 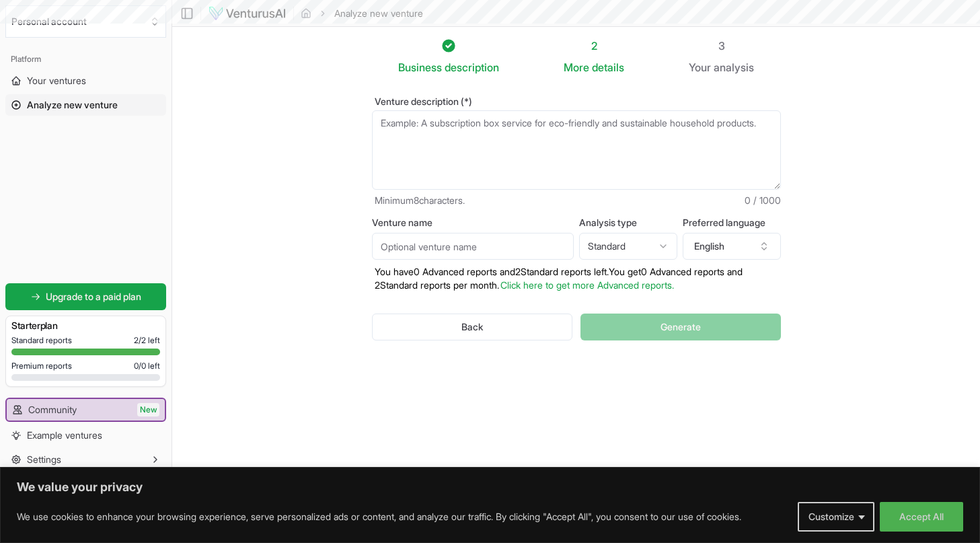 What do you see at coordinates (577, 67) in the screenshot?
I see `span: More` at bounding box center [577, 67].